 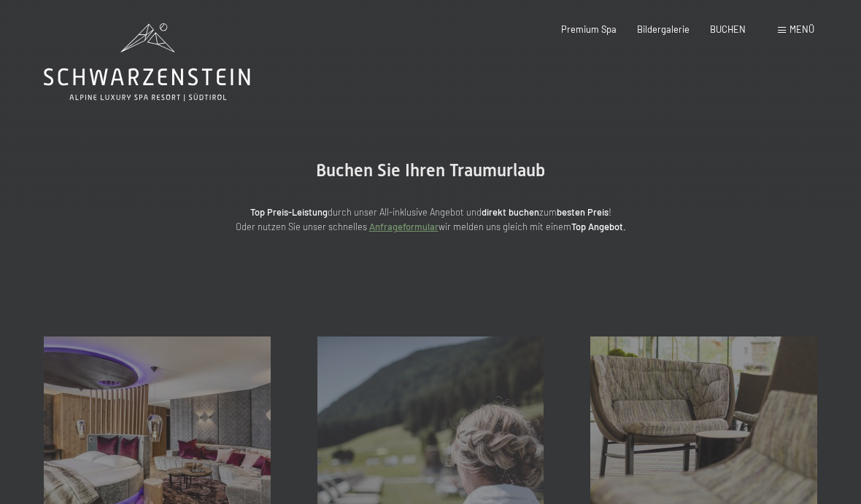 I want to click on strong: Top Preis-Leistung, so click(x=289, y=212).